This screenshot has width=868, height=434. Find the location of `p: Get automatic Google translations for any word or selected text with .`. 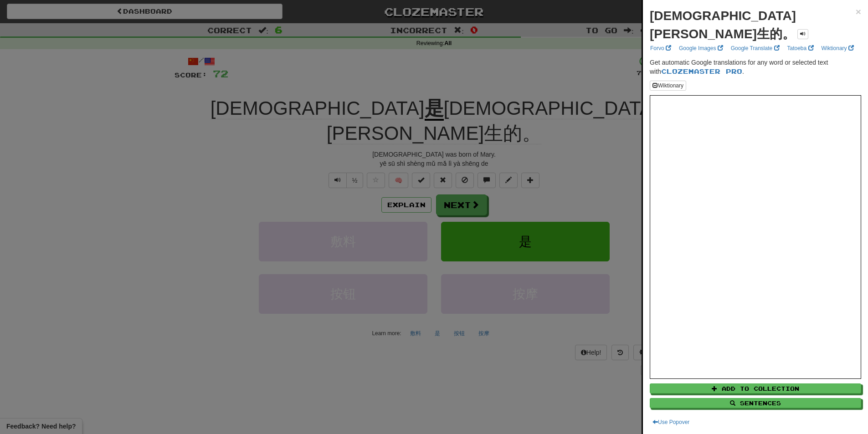

p: Get automatic Google translations for any word or selected text with . is located at coordinates (755, 67).